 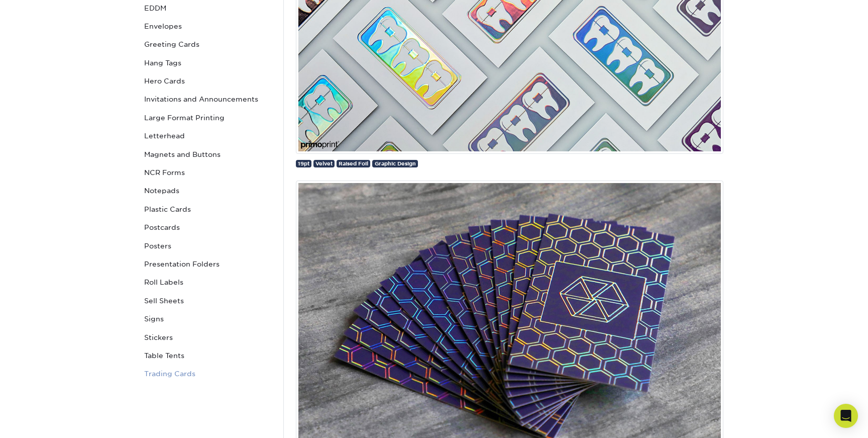 I want to click on a: Table Tents, so click(x=208, y=356).